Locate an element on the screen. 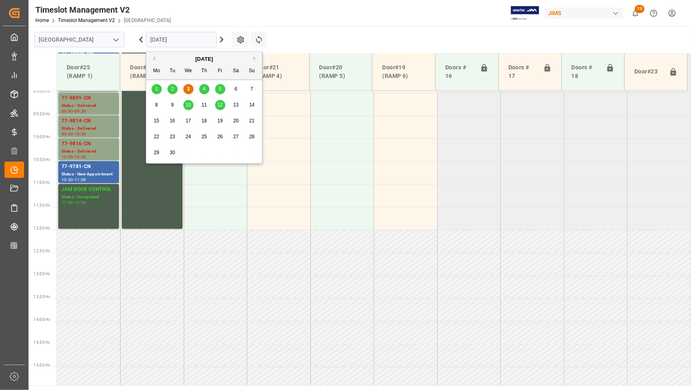 This screenshot has width=691, height=390. div: 10:30 is located at coordinates (80, 157).